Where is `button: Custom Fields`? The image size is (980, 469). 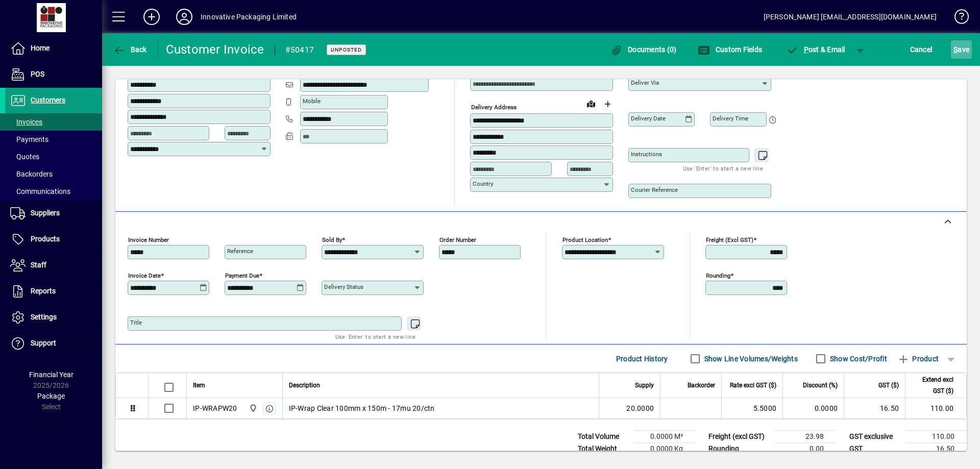
button: Custom Fields is located at coordinates (730, 49).